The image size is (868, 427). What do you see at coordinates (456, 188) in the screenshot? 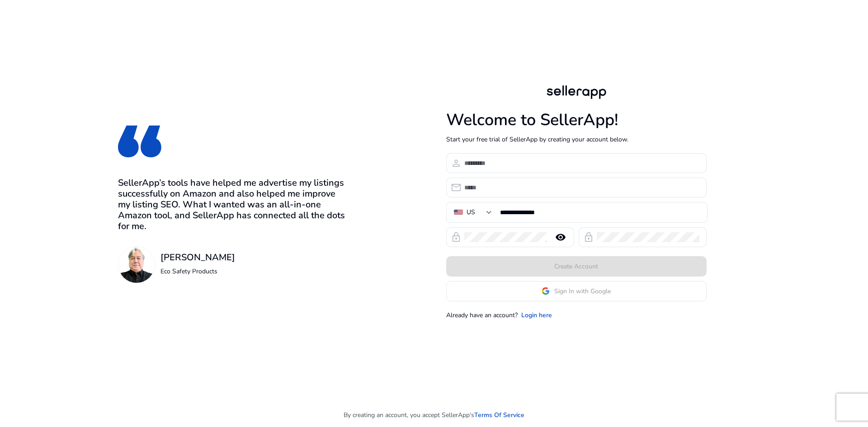
I see `span: email` at bounding box center [456, 188].